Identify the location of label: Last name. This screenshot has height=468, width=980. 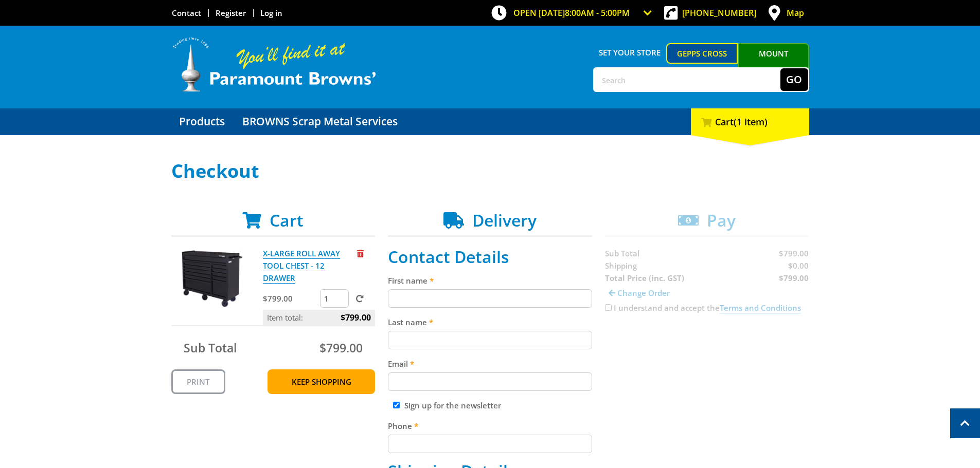
(490, 322).